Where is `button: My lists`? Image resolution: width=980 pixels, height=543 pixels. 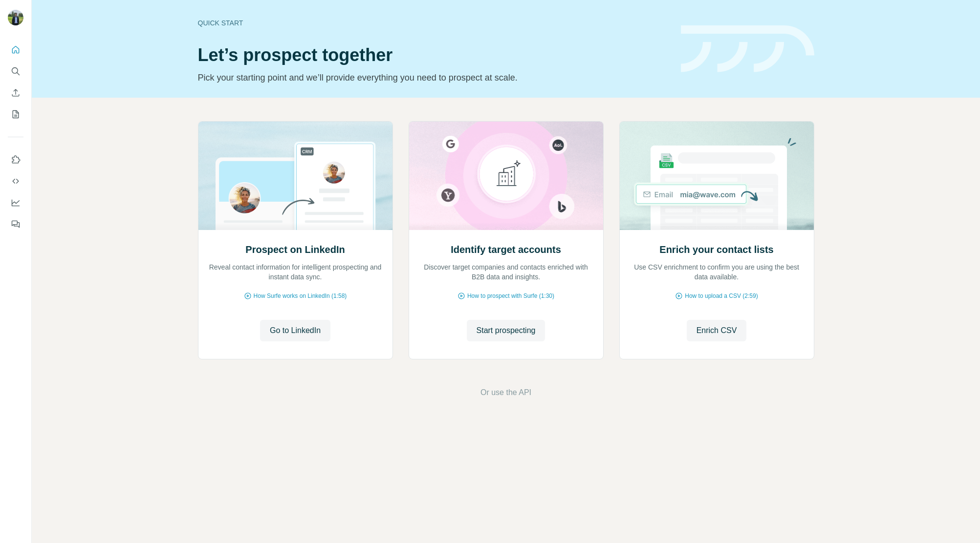
button: My lists is located at coordinates (16, 114).